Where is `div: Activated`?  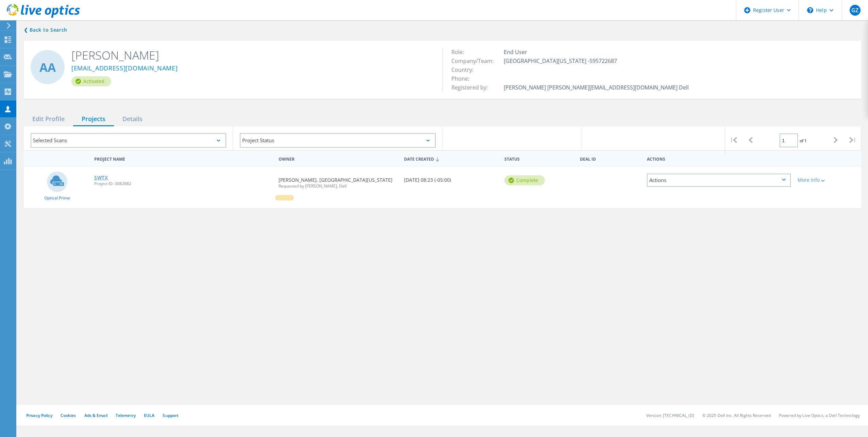 div: Activated is located at coordinates (91, 82).